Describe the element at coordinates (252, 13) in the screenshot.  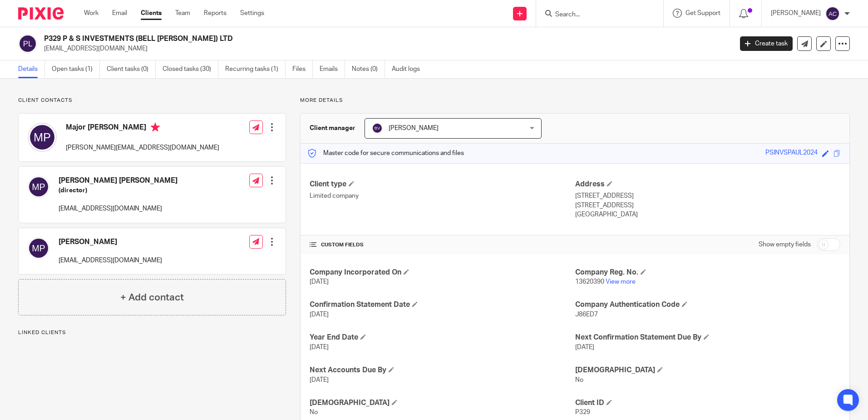
I see `a: Settings` at that location.